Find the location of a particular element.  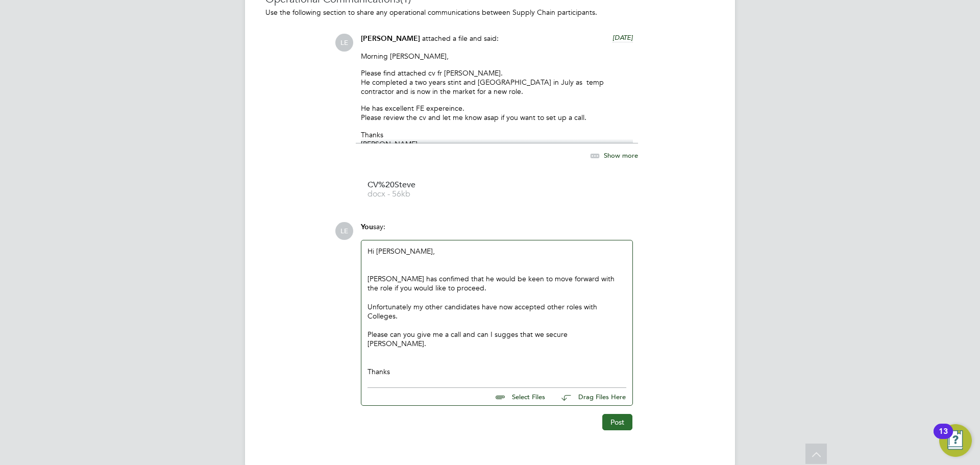

div: Unfortunately my other candidates have now accepted other roles with Colleges. is located at coordinates (496, 312).